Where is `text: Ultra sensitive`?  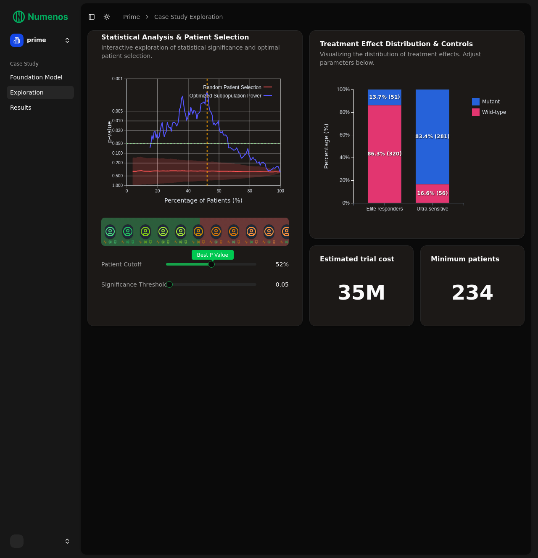
text: Ultra sensitive is located at coordinates (432, 209).